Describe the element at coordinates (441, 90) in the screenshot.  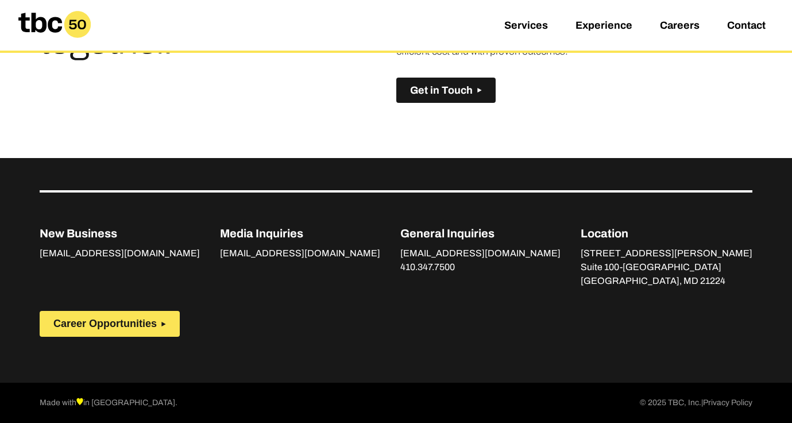
I see `span: Get in Touch` at that location.